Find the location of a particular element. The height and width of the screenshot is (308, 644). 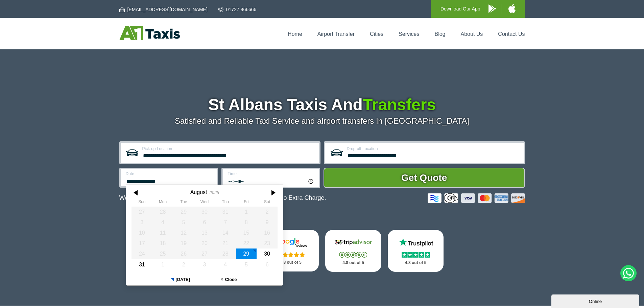

h1: St Albans Taxis And is located at coordinates (322, 105).